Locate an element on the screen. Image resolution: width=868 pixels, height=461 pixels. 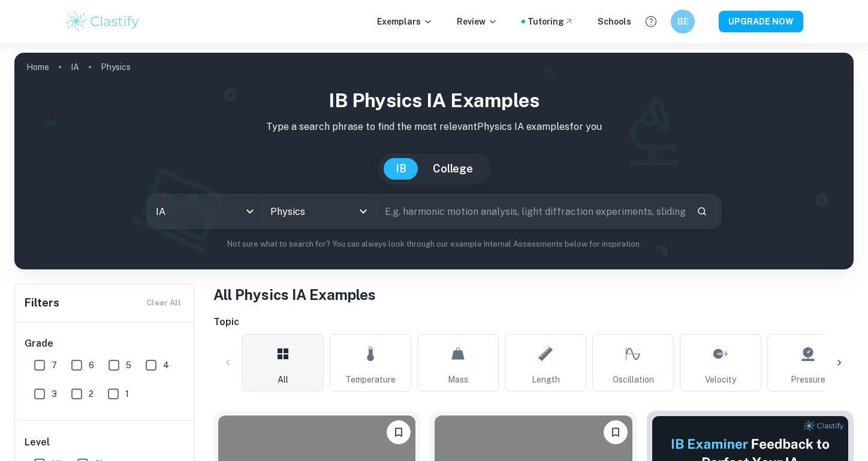
a: Schools is located at coordinates (614, 22).